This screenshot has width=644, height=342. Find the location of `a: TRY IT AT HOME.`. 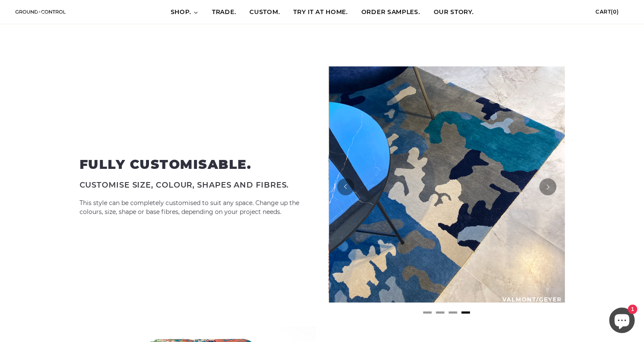

a: TRY IT AT HOME. is located at coordinates (321, 12).